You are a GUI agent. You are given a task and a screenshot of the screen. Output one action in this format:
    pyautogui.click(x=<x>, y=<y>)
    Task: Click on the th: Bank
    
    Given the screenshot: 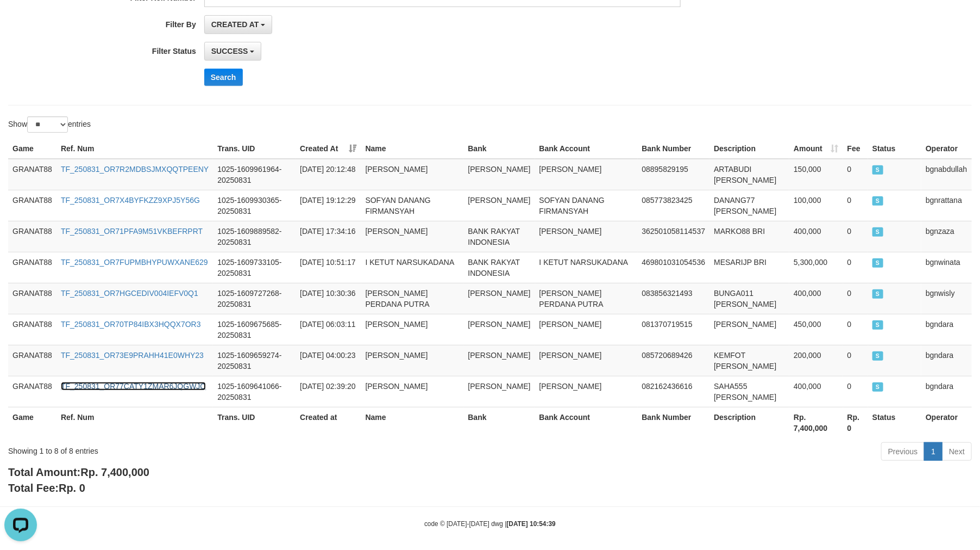 What is the action you would take?
    pyautogui.click(x=498, y=149)
    